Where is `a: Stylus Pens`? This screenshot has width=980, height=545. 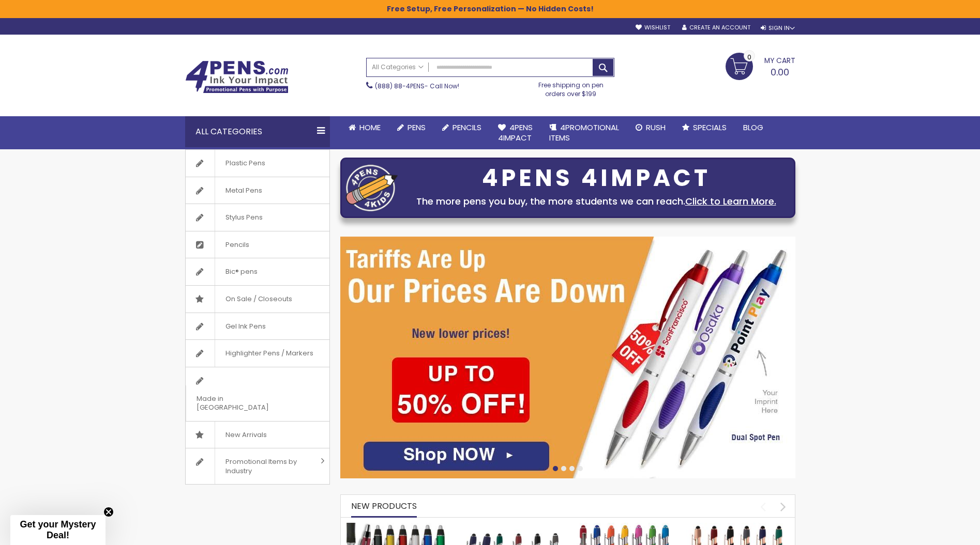 a: Stylus Pens is located at coordinates (257, 217).